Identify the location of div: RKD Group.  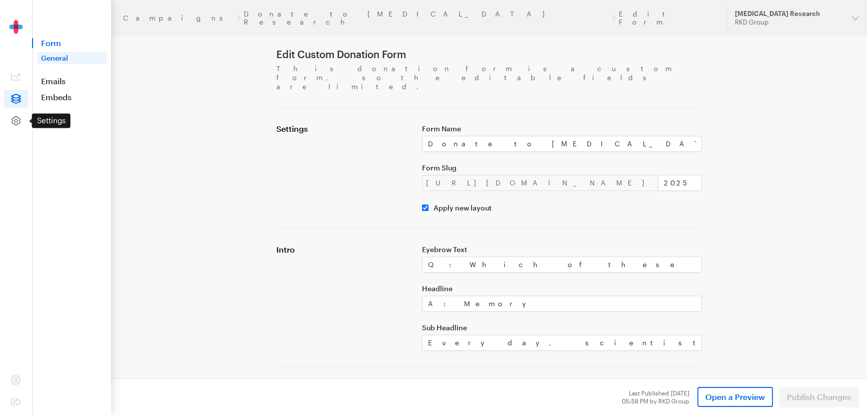
(789, 22).